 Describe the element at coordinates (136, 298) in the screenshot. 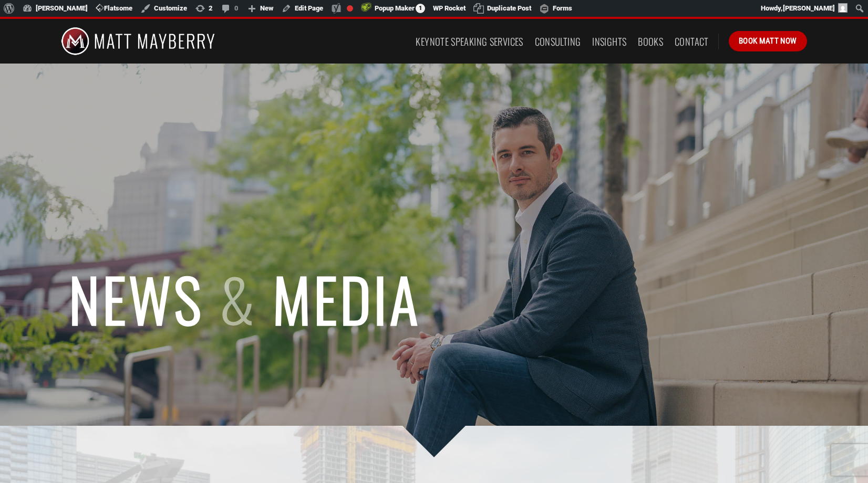

I see `strong: News` at that location.